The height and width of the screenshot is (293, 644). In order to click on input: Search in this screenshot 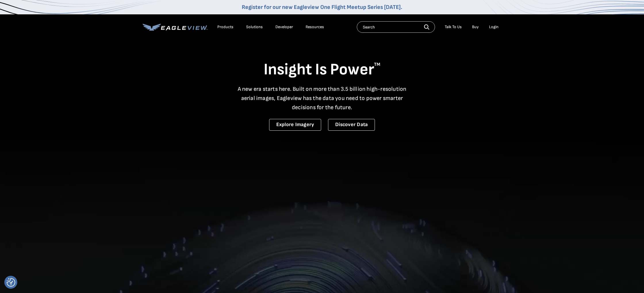, I will do `click(396, 27)`.